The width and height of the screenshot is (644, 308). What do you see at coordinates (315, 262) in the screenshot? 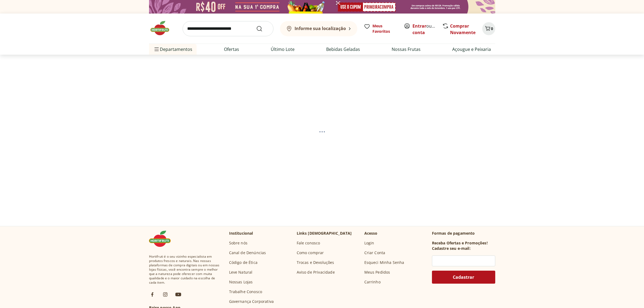
I see `a: Trocas e Devoluções` at bounding box center [315, 262].